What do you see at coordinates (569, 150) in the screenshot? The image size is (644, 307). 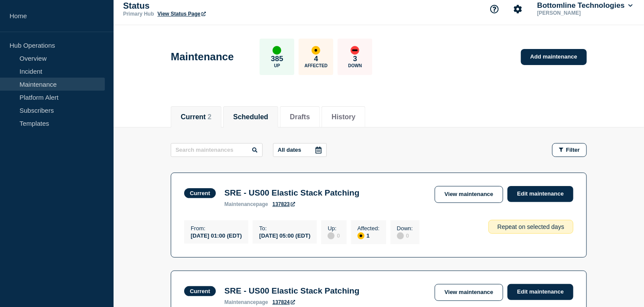 I see `button: Filter` at bounding box center [569, 150].